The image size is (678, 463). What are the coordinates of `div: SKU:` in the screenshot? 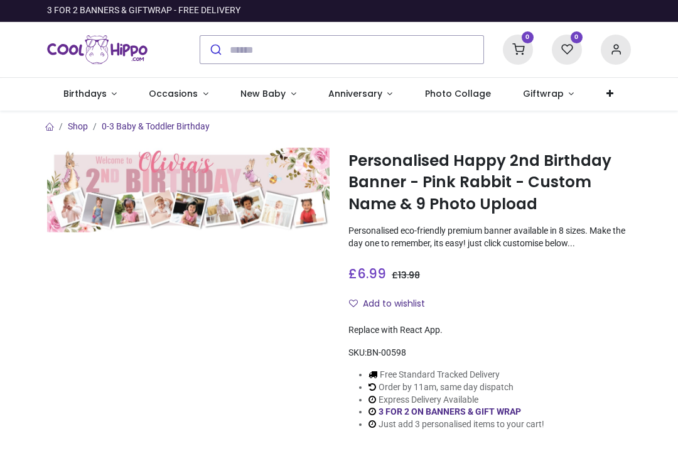 It's located at (490, 353).